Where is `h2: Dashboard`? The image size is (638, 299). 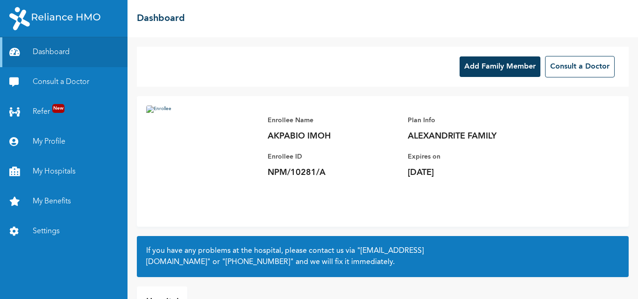
h2: Dashboard is located at coordinates (161, 19).